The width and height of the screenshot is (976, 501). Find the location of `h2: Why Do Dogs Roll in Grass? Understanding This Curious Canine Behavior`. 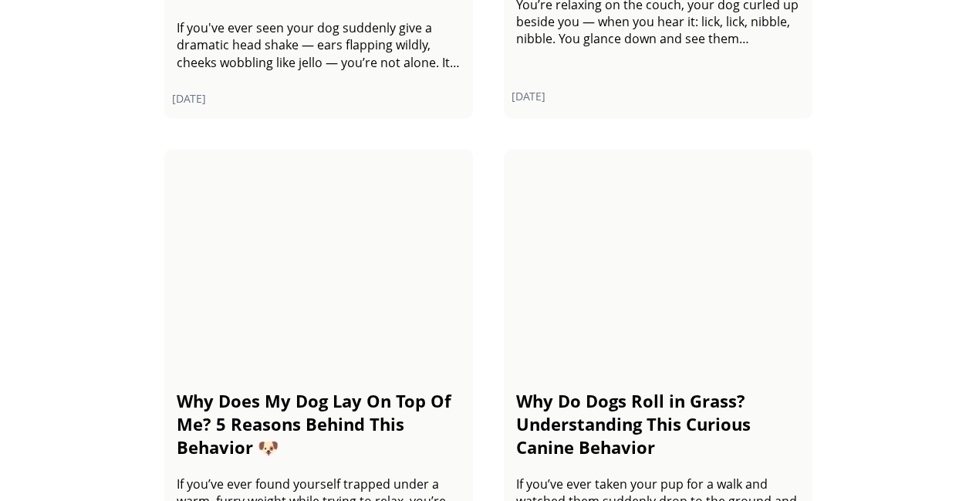

h2: Why Do Dogs Roll in Grass? Understanding This Curious Canine Behavior is located at coordinates (658, 423).